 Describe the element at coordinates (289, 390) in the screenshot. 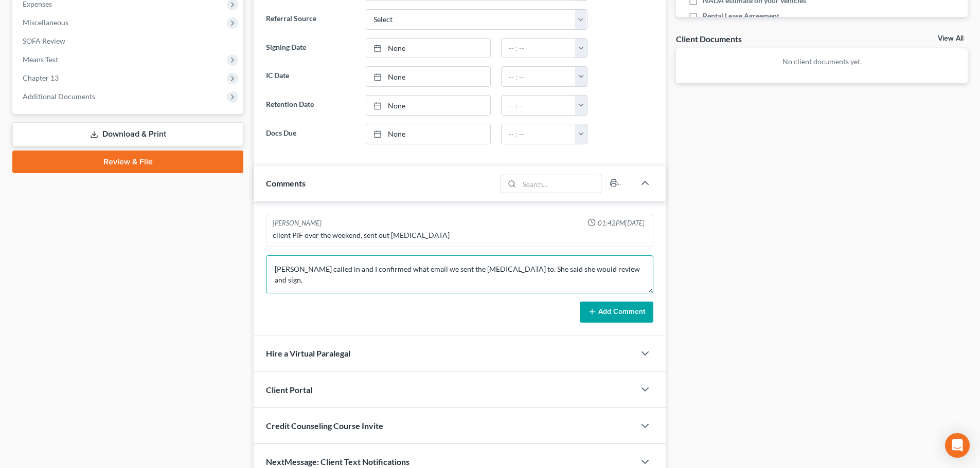

I see `span: Client Portal` at that location.